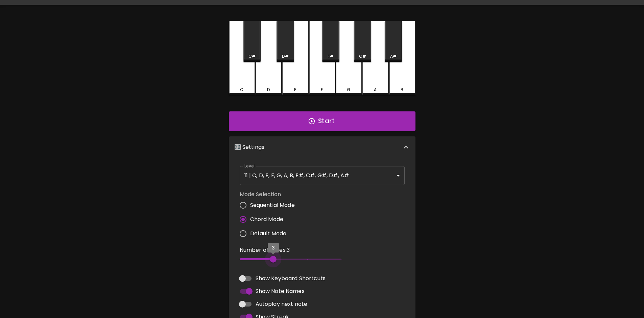 Image resolution: width=644 pixels, height=318 pixels. What do you see at coordinates (249, 166) in the screenshot?
I see `label: Level` at bounding box center [249, 166].